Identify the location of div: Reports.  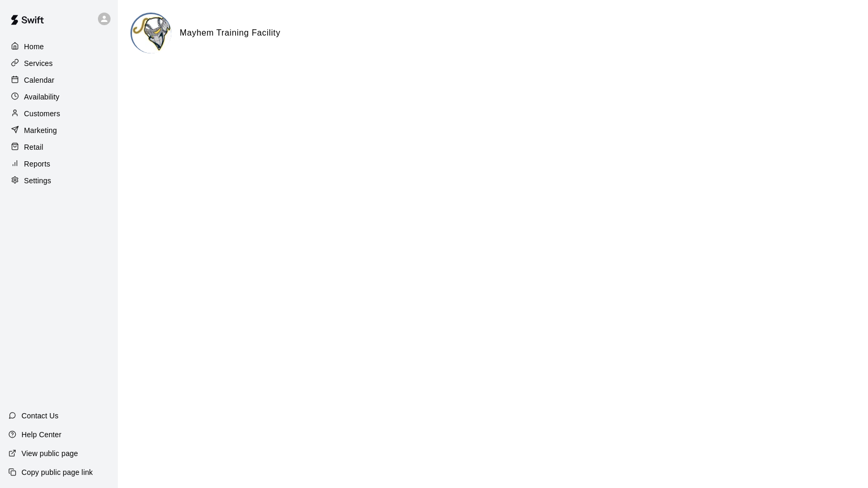
(59, 164).